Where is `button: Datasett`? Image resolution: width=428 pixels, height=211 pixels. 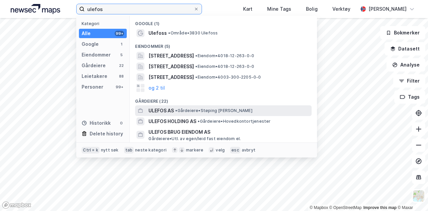 button: Datasett is located at coordinates (405, 49).